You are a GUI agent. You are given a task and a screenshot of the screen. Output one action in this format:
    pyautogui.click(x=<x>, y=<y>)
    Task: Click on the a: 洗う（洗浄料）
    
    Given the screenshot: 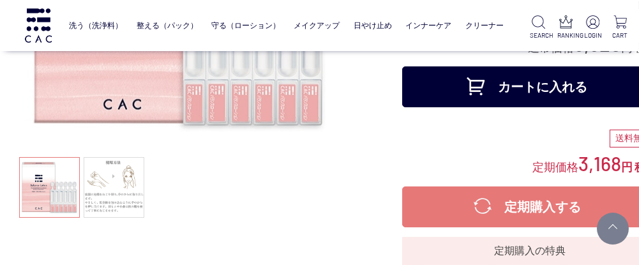 What is the action you would take?
    pyautogui.click(x=96, y=26)
    